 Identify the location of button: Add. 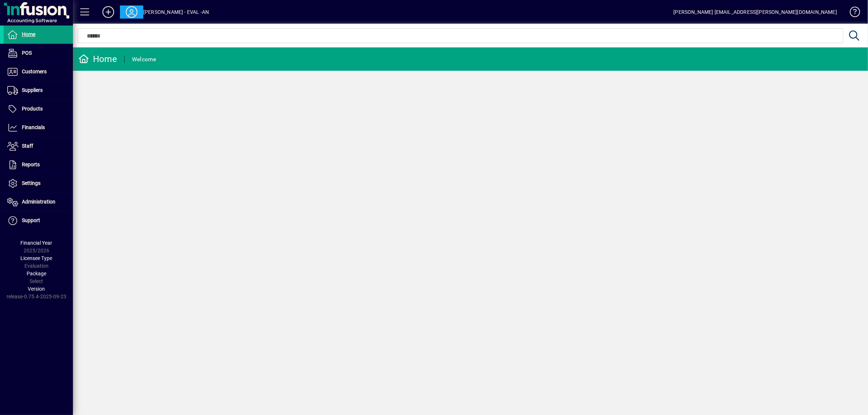
(108, 12).